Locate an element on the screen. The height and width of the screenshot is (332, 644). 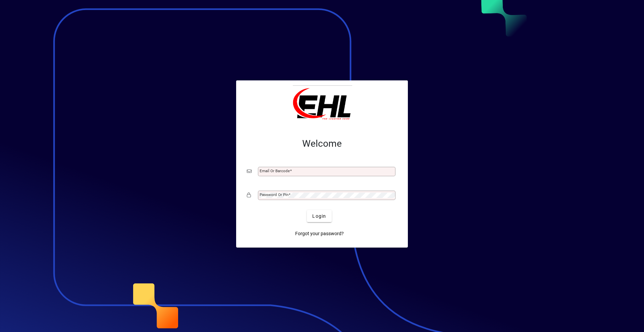
h2: Welcome is located at coordinates (322, 144).